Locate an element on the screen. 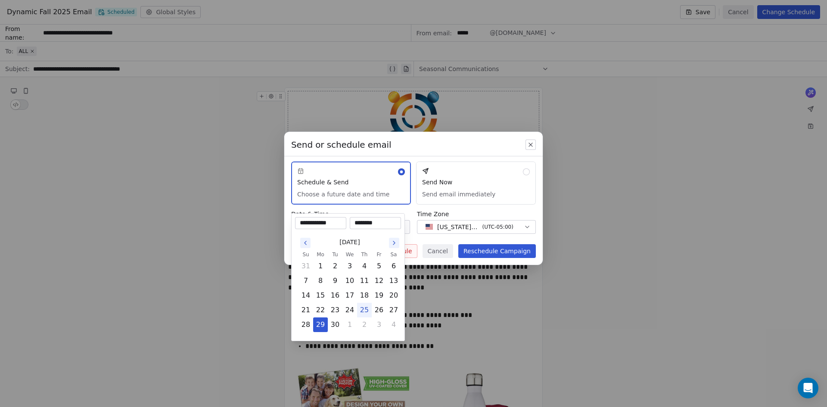 This screenshot has height=407, width=827. button: Sunday, August 31st, 2025 is located at coordinates (306, 266).